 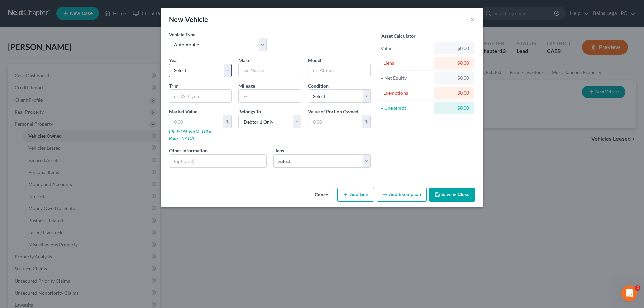 I want to click on button: Add Exemption, so click(x=402, y=195).